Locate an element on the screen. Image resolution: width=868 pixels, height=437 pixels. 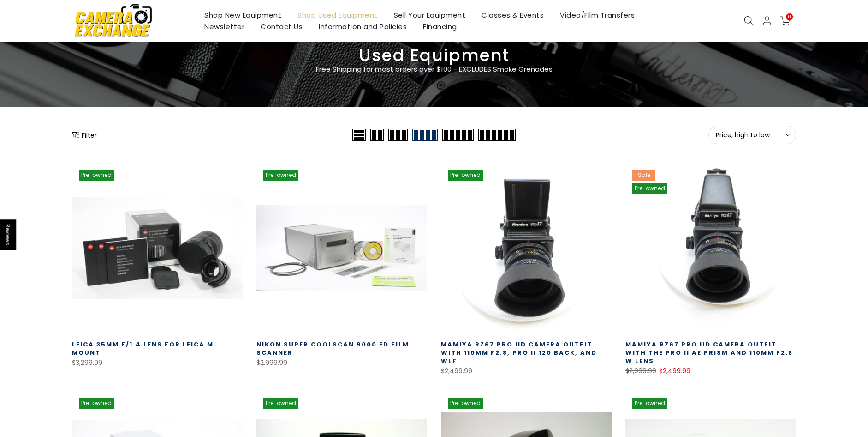
button: Show filters is located at coordinates (84, 135).